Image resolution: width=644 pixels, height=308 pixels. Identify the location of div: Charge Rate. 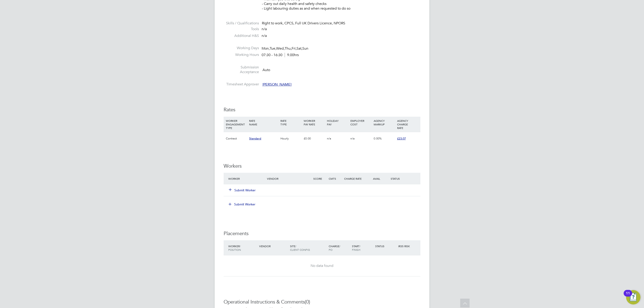
(355, 179).